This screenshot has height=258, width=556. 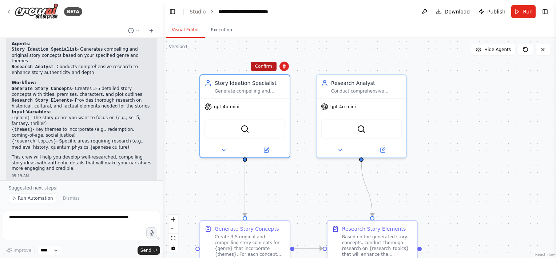 What do you see at coordinates (82, 188) in the screenshot?
I see `p: Suggested next steps:` at bounding box center [82, 188].